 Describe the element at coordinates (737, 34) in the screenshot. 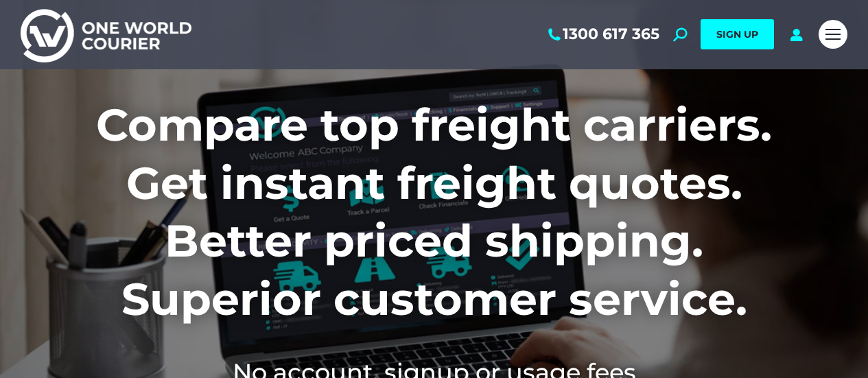

I see `a: SIGN UP` at that location.